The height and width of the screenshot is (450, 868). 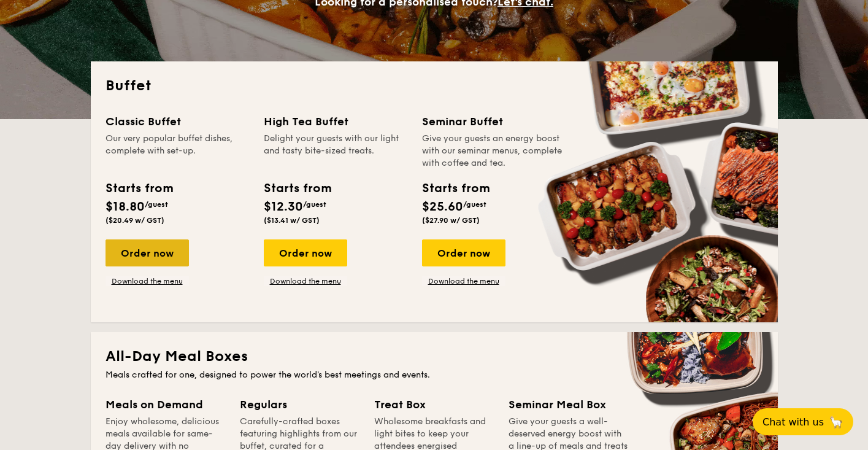 I want to click on button: Chat with us🦙, so click(x=803, y=422).